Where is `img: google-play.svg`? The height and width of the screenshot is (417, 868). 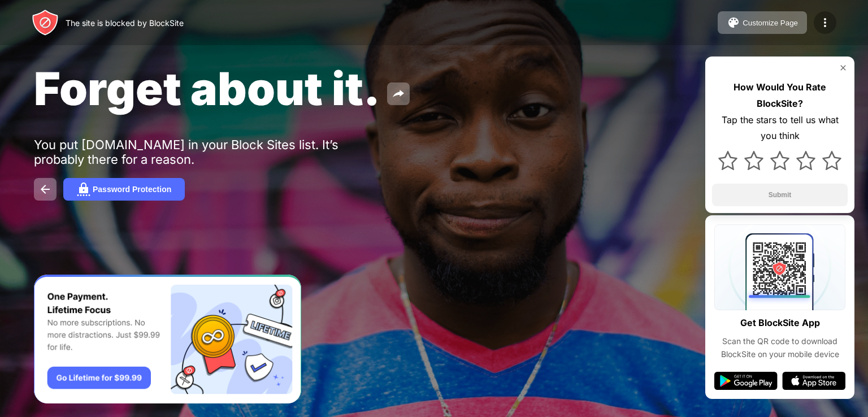
img: google-play.svg is located at coordinates (746, 381).